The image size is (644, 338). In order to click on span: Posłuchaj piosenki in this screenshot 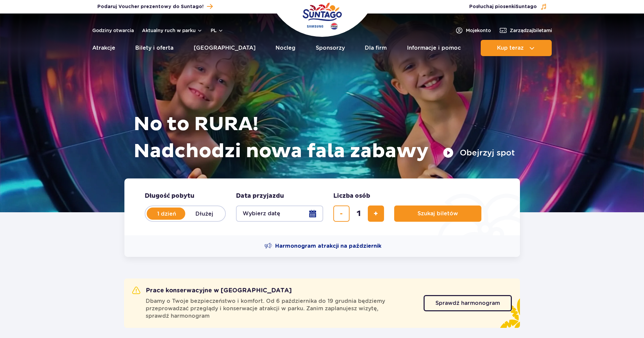, I will do `click(503, 6)`.